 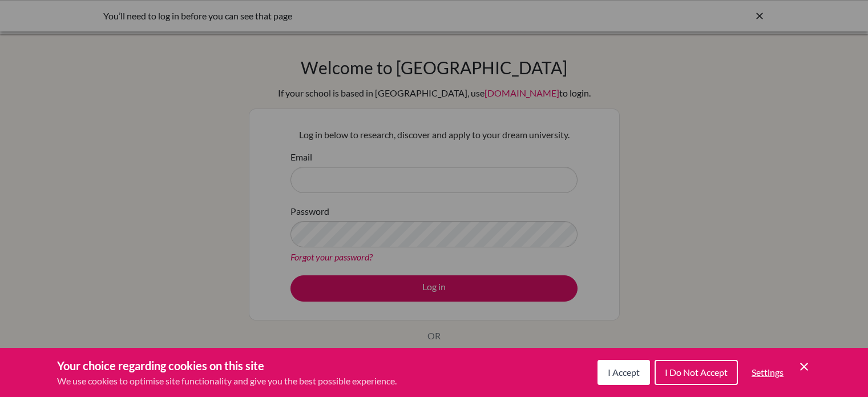 I want to click on p: We use cookies to optimise site functionality and give you the best possible experience., so click(x=227, y=381).